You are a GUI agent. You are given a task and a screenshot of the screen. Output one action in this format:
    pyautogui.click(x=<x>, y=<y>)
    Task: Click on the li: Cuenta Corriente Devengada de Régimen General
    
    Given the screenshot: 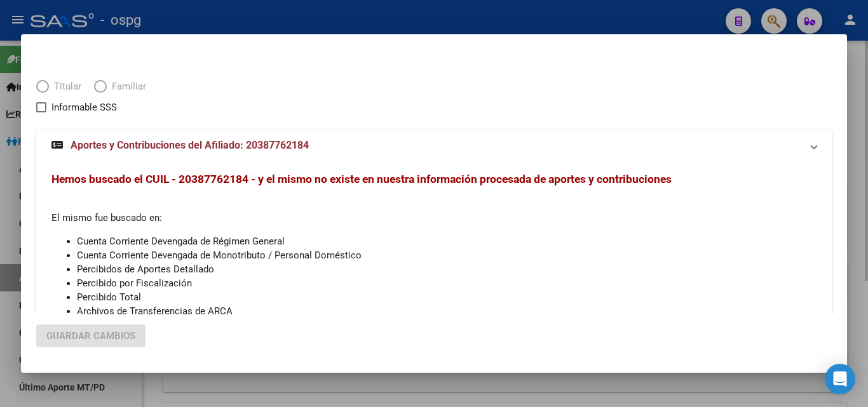 What is the action you would take?
    pyautogui.click(x=447, y=241)
    